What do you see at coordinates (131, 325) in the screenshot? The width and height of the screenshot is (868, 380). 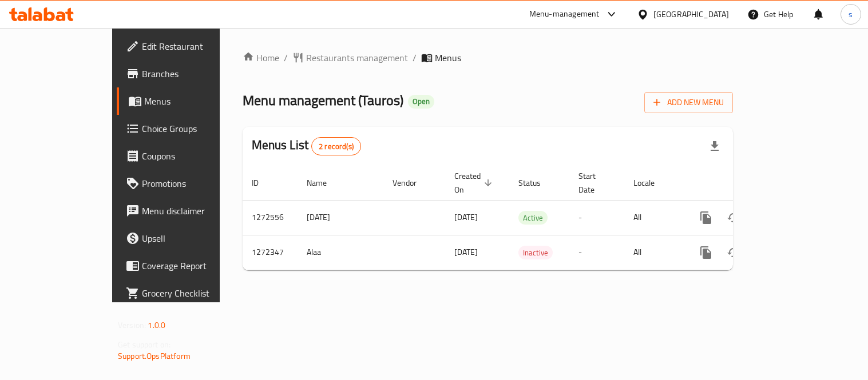 I see `span: Version:` at bounding box center [131, 325].